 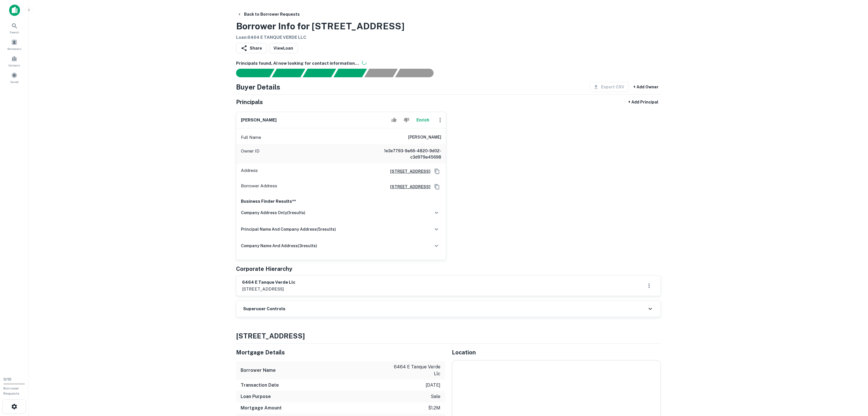 What do you see at coordinates (14, 61) in the screenshot?
I see `div: Contacts` at bounding box center [14, 61].